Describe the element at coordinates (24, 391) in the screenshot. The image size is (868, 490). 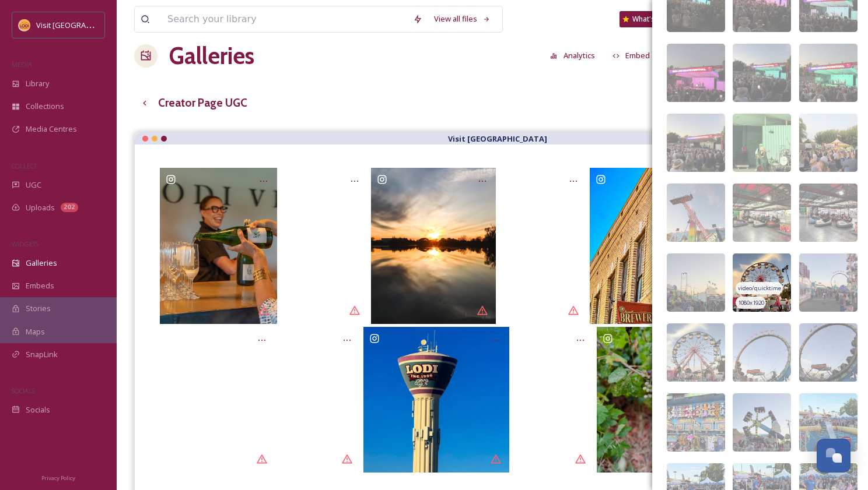
I see `span: SOCIALS` at that location.